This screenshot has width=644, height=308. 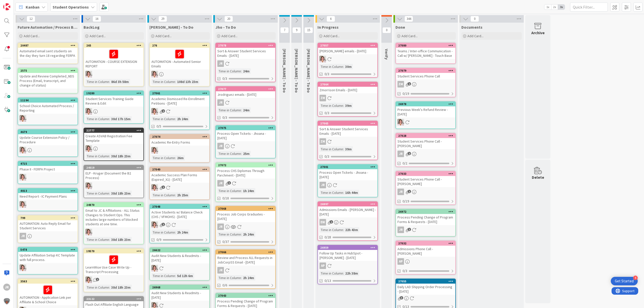 What do you see at coordinates (114, 223) in the screenshot?
I see `a: 24870Email to JC & Affiliations - ALL Status Changes to Student Ops. This includes large numbers ...` at bounding box center [114, 223].